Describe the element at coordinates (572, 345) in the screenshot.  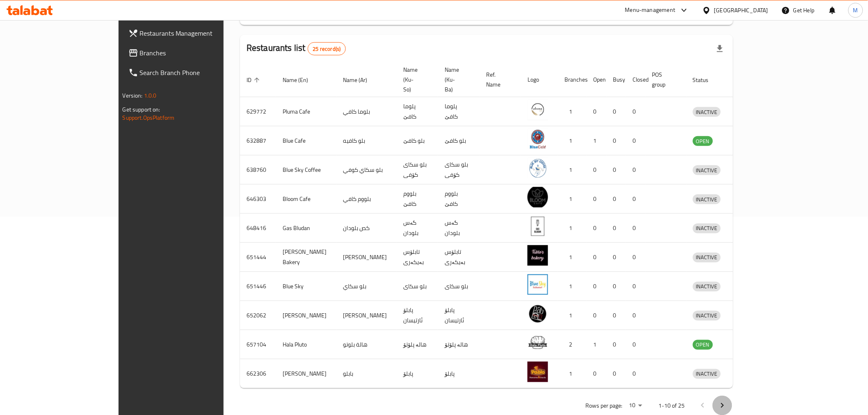
I see `td: 2` at that location.